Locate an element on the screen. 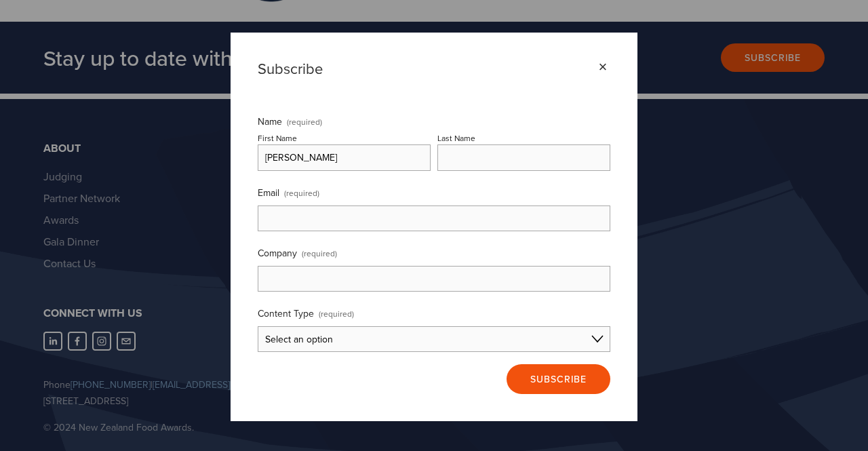 This screenshot has height=451, width=868. span: Subscribe is located at coordinates (558, 379).